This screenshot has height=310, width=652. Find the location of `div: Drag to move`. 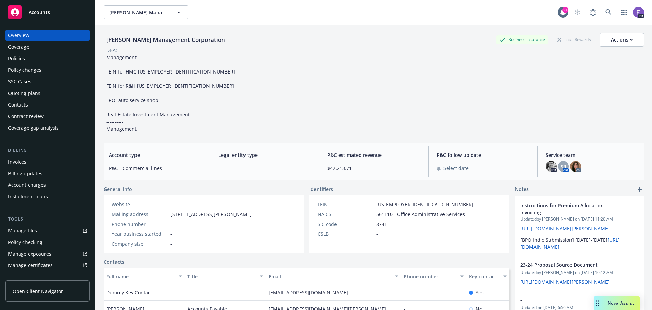

div: Drag to move is located at coordinates (598, 303).